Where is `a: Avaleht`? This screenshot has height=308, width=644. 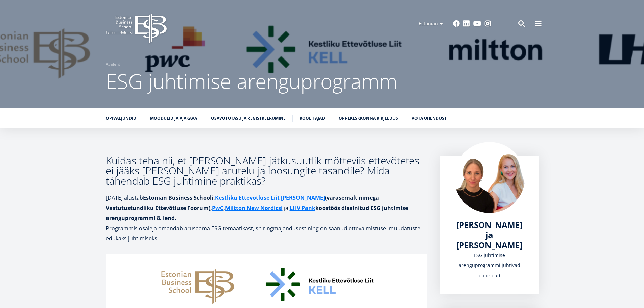
a: Avaleht is located at coordinates (113, 64).